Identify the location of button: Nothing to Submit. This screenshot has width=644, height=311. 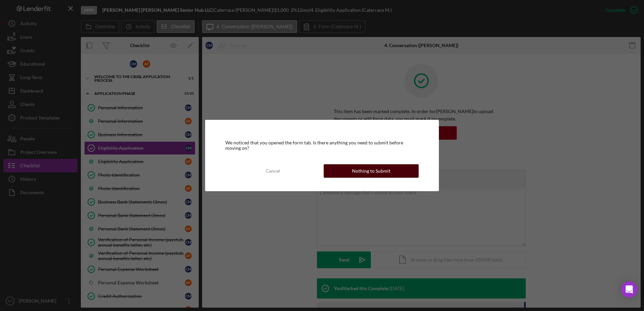
(371, 171).